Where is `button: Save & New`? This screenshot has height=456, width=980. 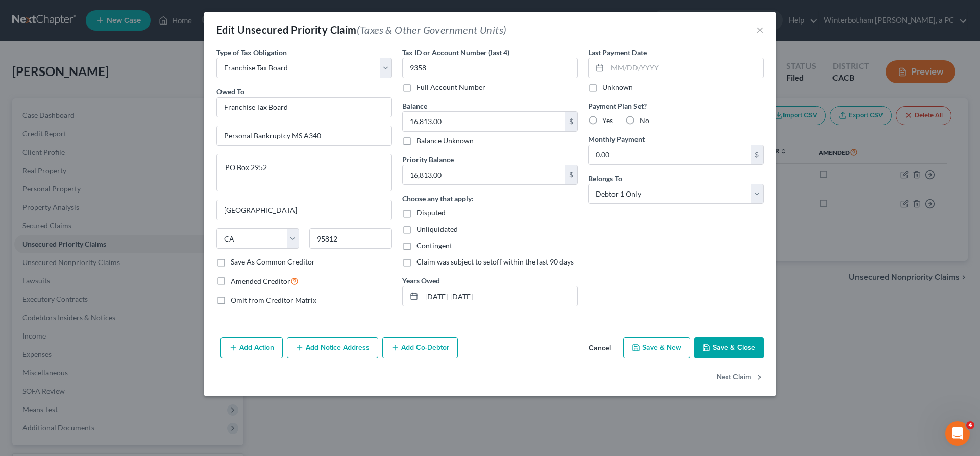 button: Save & New is located at coordinates (656, 347).